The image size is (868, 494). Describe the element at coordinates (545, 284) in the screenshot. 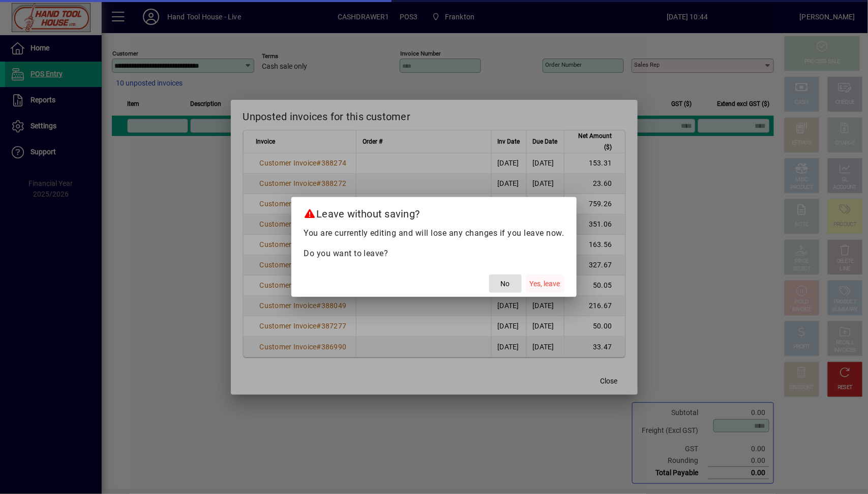

I see `span: Yes, leave` at that location.